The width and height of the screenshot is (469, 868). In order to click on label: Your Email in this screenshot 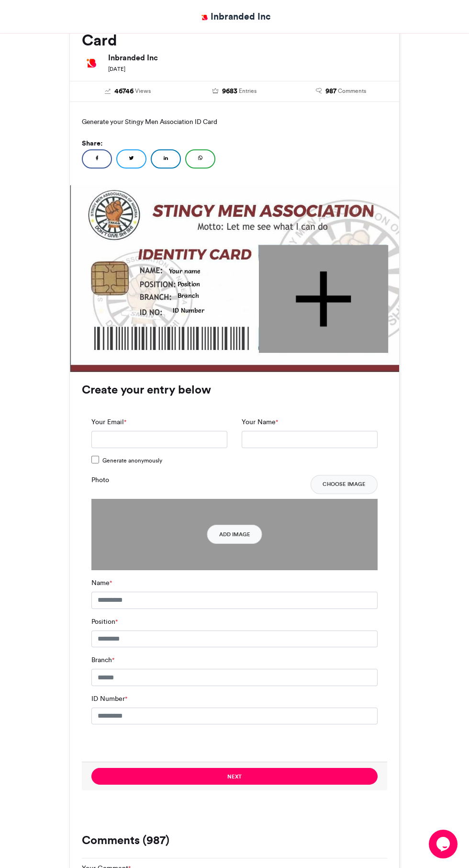, I will do `click(109, 422)`.